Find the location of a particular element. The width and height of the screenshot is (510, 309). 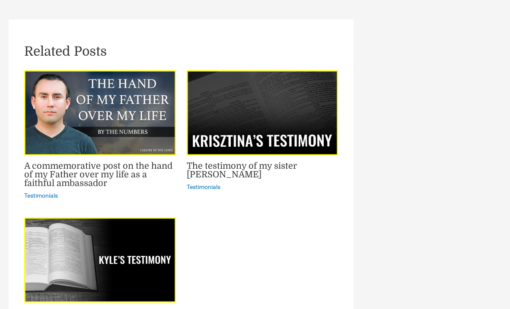

img: A commemorative post on the hand of my Father over my life as a faithful ambassador is located at coordinates (100, 113).